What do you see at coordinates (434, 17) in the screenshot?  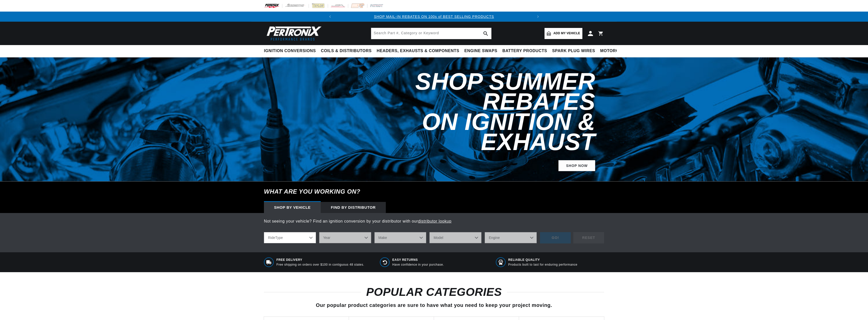 I see `slideshow-component: Translation missing: en.sections.announcements.announcement_bar` at bounding box center [434, 17].